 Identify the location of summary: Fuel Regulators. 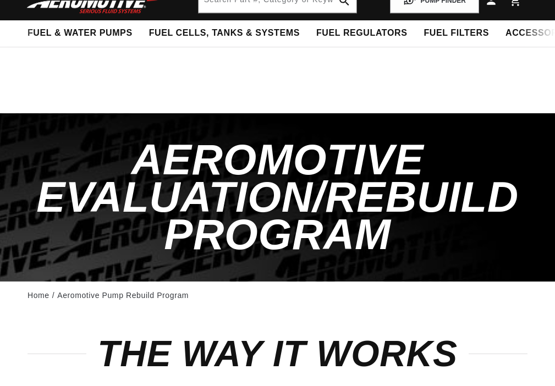
(361, 33).